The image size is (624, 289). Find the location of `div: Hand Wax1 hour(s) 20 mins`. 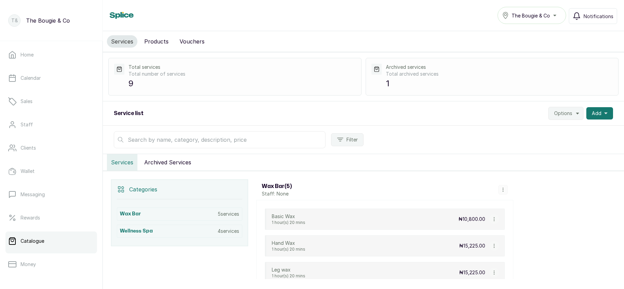

div: Hand Wax1 hour(s) 20 mins is located at coordinates (288, 246).